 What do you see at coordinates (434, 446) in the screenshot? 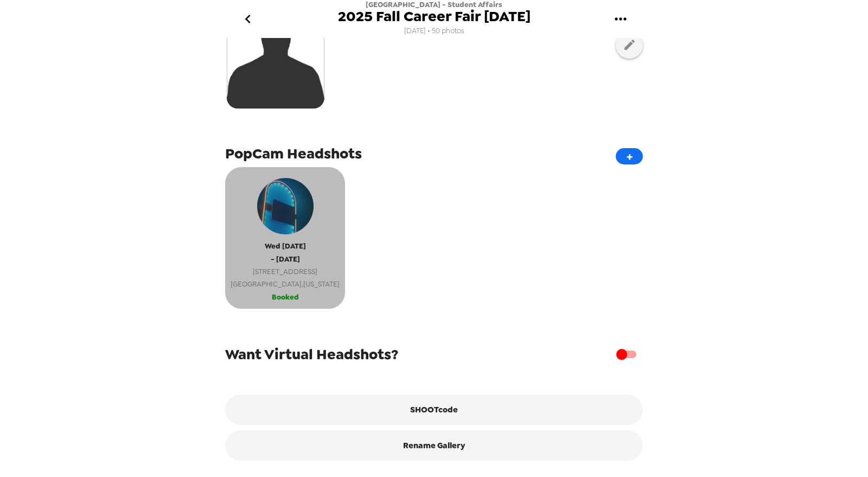
I see `button: Rename Gallery` at bounding box center [434, 446].